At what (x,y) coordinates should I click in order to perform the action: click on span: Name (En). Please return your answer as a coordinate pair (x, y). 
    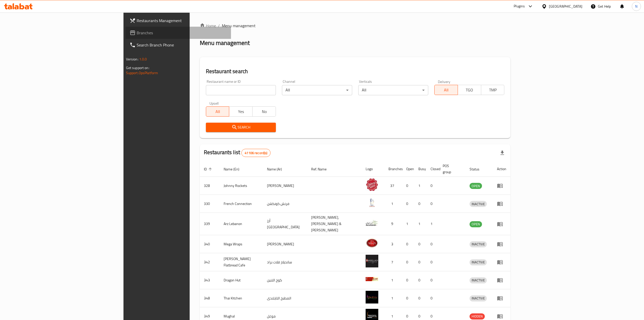
    Looking at the image, I should click on (235, 169).